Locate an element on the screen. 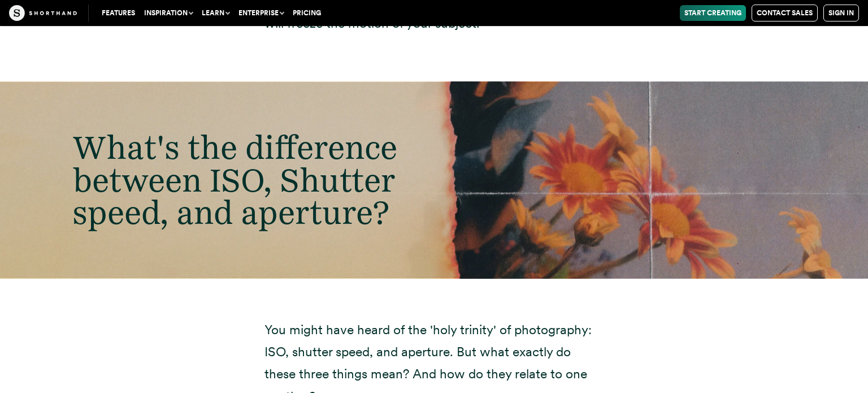  button: Enterprise is located at coordinates (261, 13).